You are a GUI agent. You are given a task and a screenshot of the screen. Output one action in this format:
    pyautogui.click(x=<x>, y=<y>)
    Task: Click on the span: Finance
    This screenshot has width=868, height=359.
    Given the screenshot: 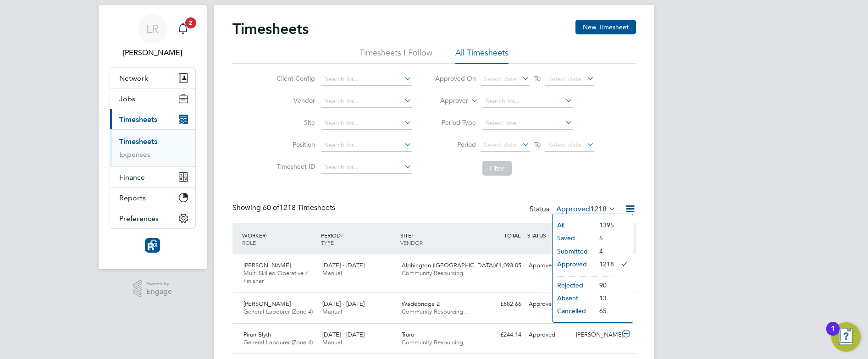 What is the action you would take?
    pyautogui.click(x=132, y=177)
    